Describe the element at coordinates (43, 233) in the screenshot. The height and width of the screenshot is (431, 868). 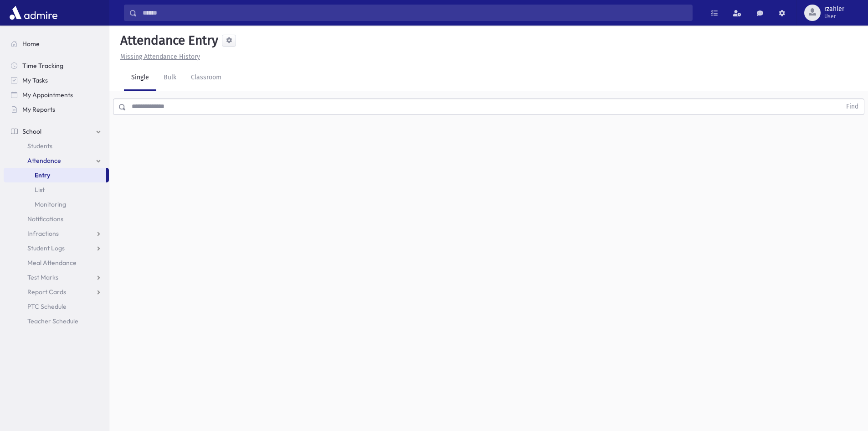
I see `span: Infractions` at that location.